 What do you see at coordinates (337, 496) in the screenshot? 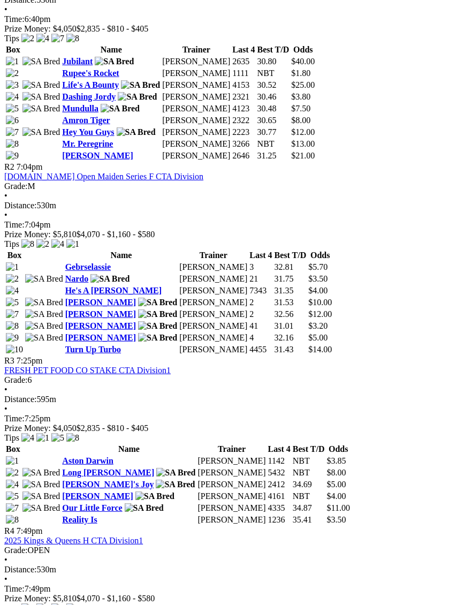
I see `span: $4.00` at bounding box center [337, 496].